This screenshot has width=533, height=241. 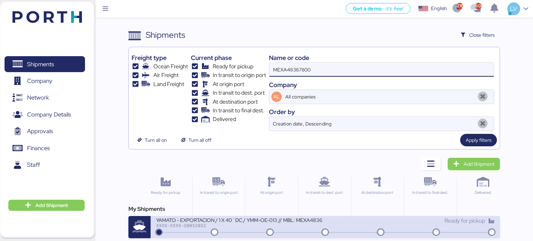 What do you see at coordinates (45, 98) in the screenshot?
I see `a: Network` at bounding box center [45, 98].